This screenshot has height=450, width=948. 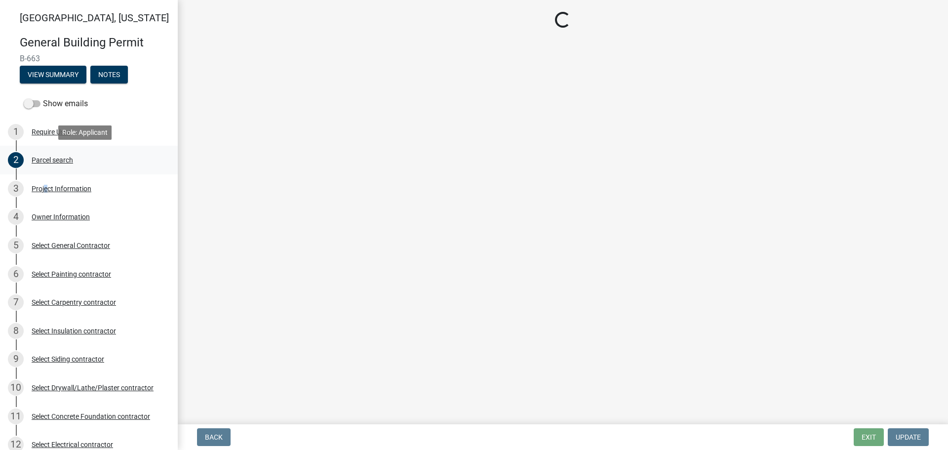 What do you see at coordinates (61, 217) in the screenshot?
I see `div: Owner Information` at bounding box center [61, 217].